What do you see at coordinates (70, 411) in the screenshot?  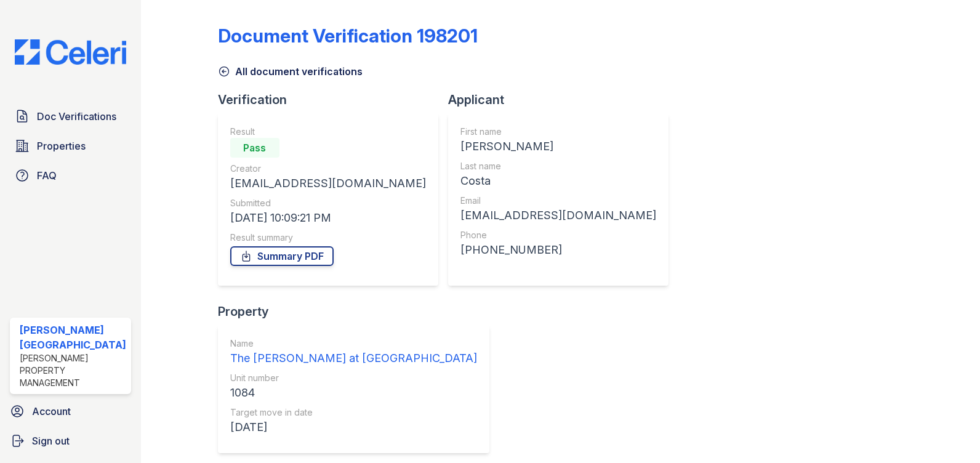 I see `a: Account` at bounding box center [70, 411].